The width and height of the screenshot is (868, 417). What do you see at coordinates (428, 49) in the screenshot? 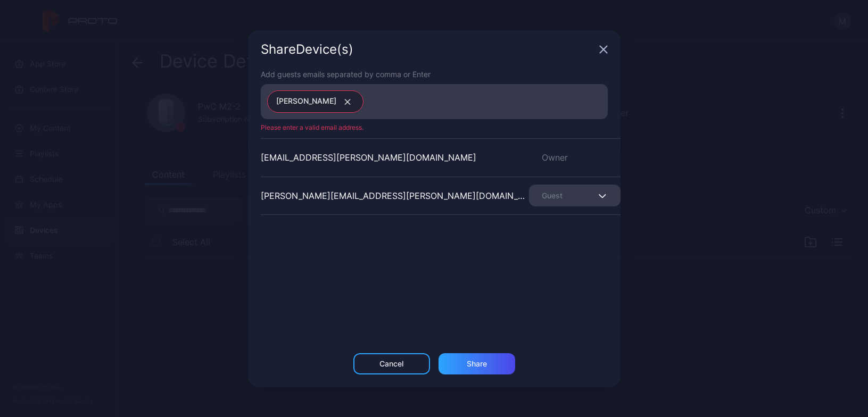
I see `div: Share Device (s)` at bounding box center [428, 49].